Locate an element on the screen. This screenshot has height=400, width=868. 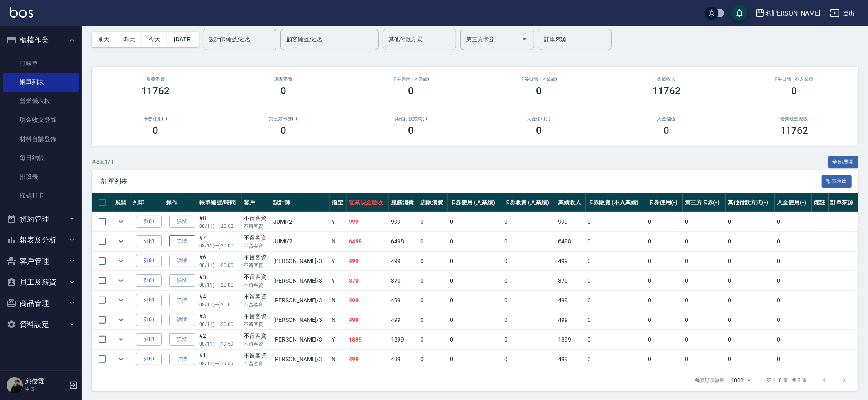
td: Y is located at coordinates (338, 339).